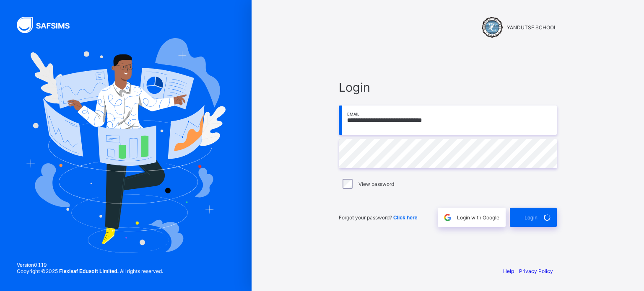 Image resolution: width=644 pixels, height=291 pixels. I want to click on img: google.396cfc9801f0270233282035f929180a.svg, so click(447, 217).